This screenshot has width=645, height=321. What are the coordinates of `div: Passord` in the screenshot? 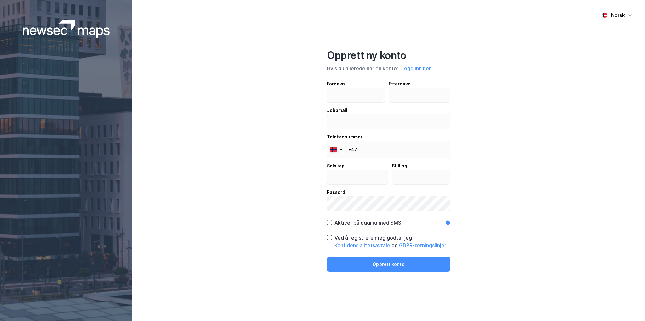 It's located at (389, 192).